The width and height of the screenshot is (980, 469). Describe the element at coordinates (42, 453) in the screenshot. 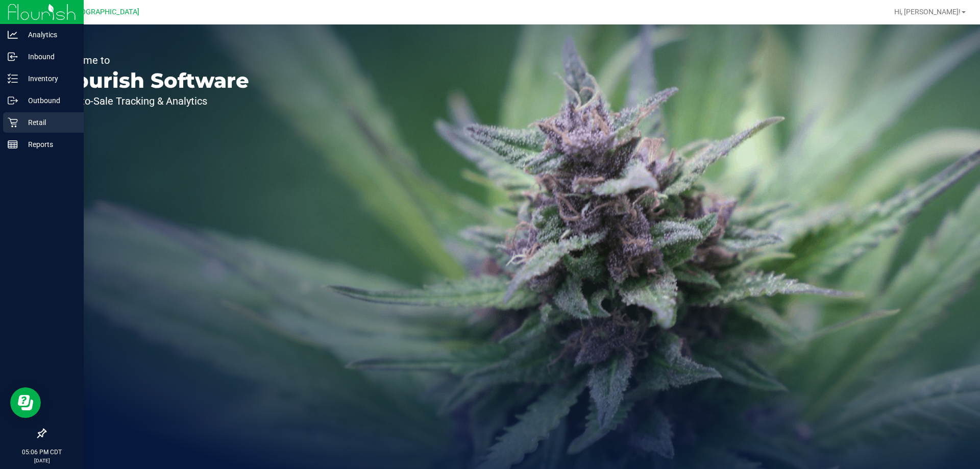

I see `p: 05:06 PM CDT` at that location.